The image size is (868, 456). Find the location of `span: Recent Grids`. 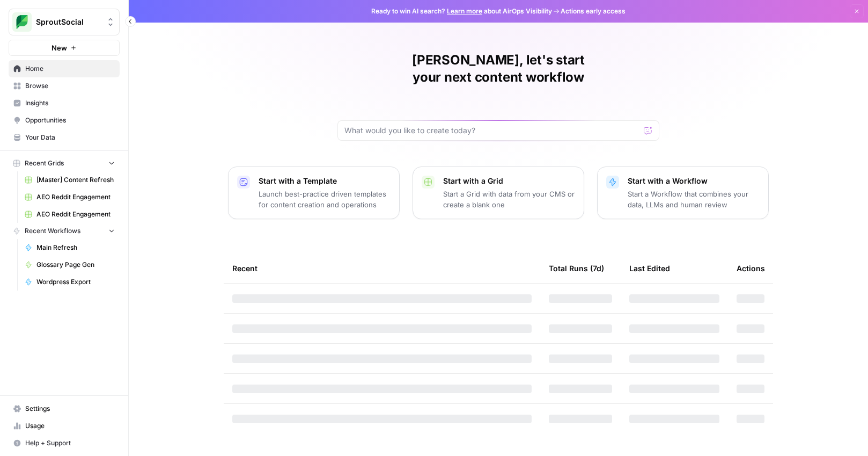

span: Recent Grids is located at coordinates (44, 163).